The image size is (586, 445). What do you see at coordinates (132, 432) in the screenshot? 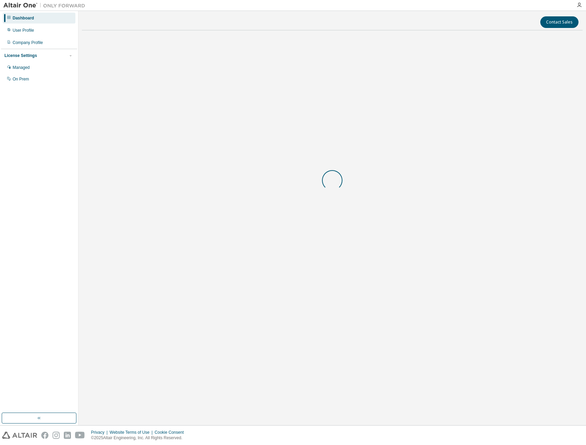
I see `div: Website Terms of Use` at bounding box center [132, 432].